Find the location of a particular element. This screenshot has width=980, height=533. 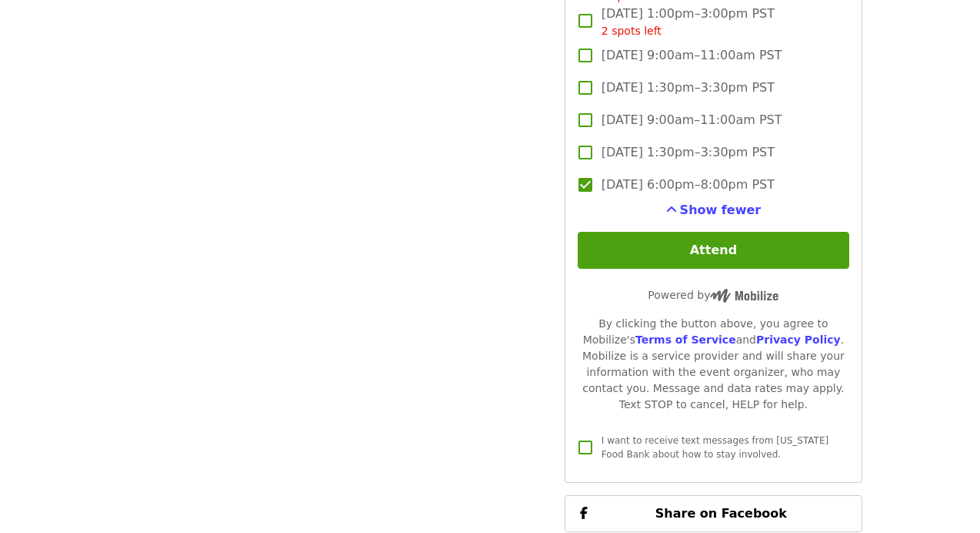

button: See more timeslots is located at coordinates (714, 210).